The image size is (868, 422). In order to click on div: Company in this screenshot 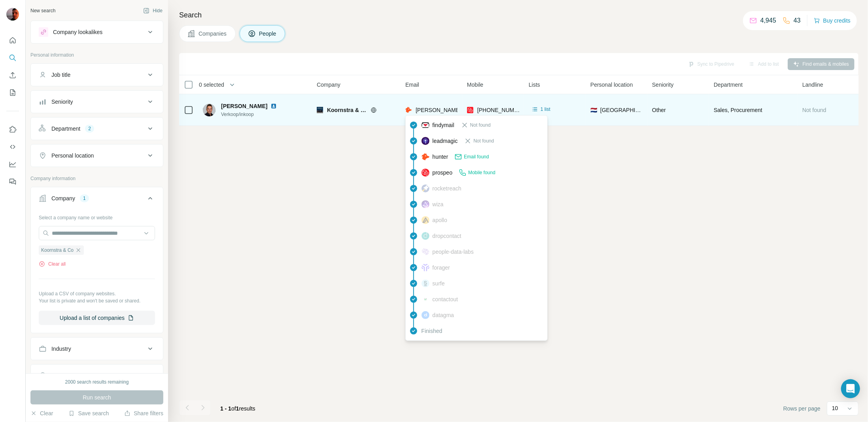, I will do `click(63, 198)`.